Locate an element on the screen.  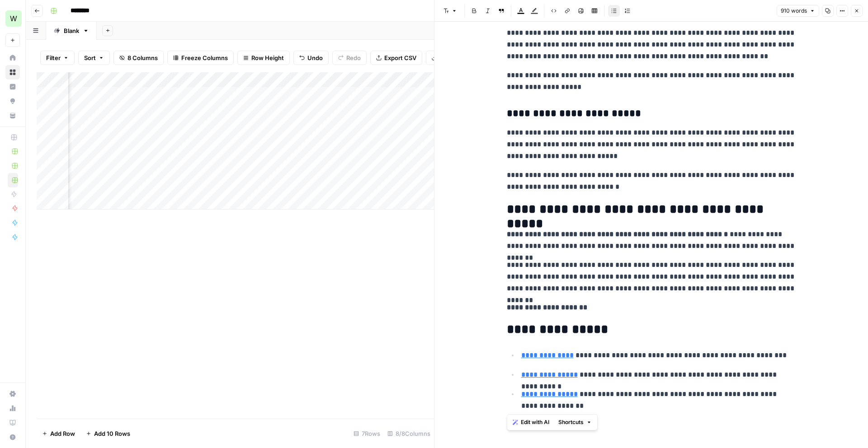
button: Row Height is located at coordinates (264, 58).